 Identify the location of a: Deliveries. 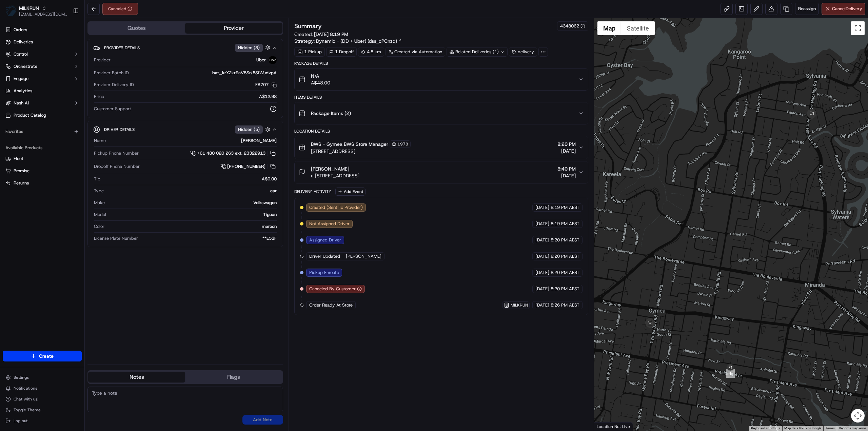
(42, 42).